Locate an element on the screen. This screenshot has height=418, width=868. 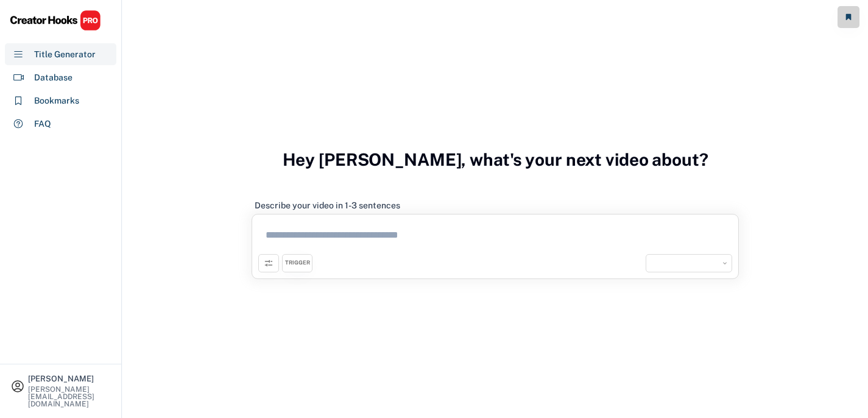
div: FAQ is located at coordinates (43, 124).